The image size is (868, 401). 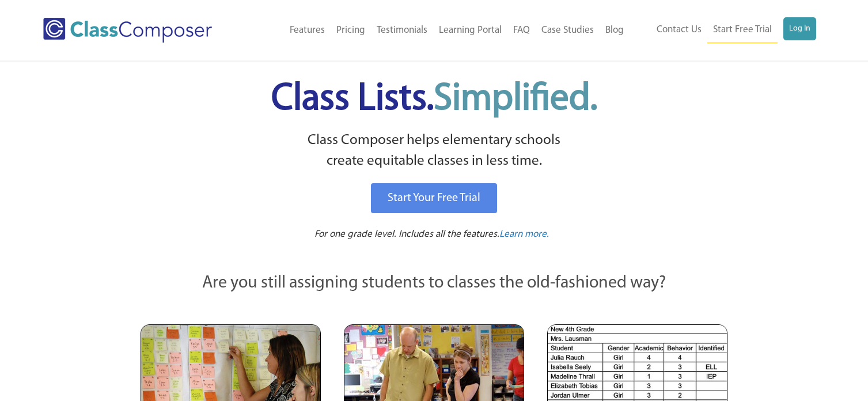 What do you see at coordinates (434, 198) in the screenshot?
I see `a: Start Your Free Trial` at bounding box center [434, 198].